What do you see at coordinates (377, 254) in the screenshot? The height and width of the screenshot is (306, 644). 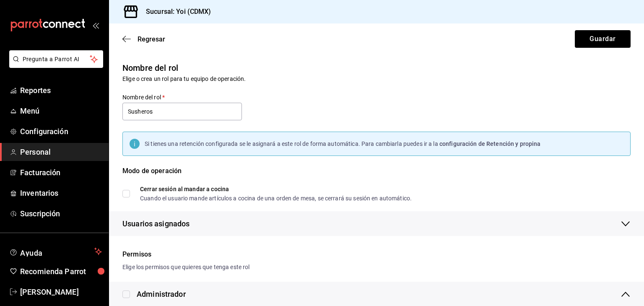 I see `div: Permisos` at bounding box center [377, 254].